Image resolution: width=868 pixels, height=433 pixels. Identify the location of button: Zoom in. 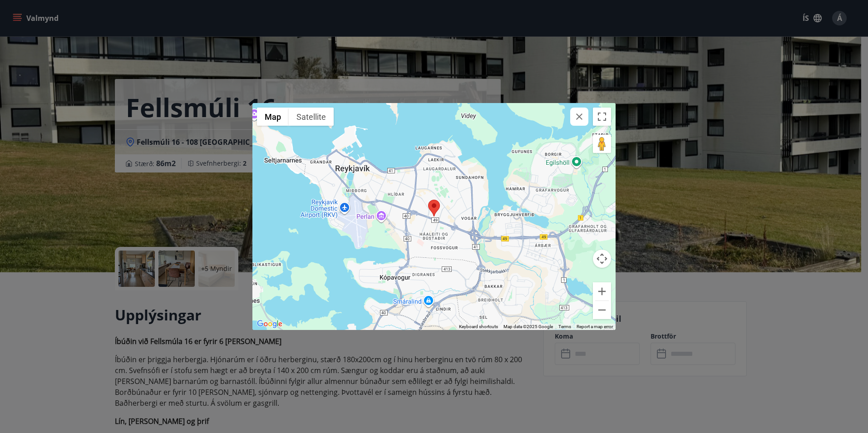
(602, 291).